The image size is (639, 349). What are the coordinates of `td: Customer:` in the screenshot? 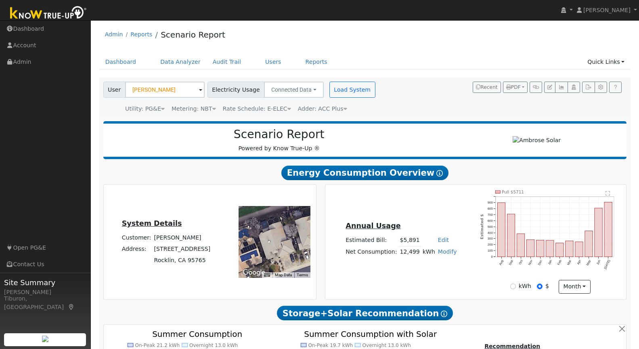 It's located at (137, 237).